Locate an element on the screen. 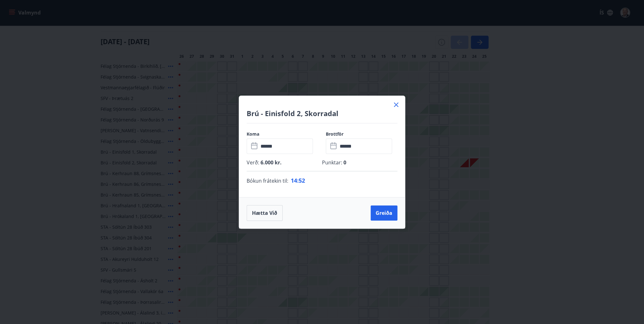 Image resolution: width=644 pixels, height=324 pixels. label: Koma is located at coordinates (282, 134).